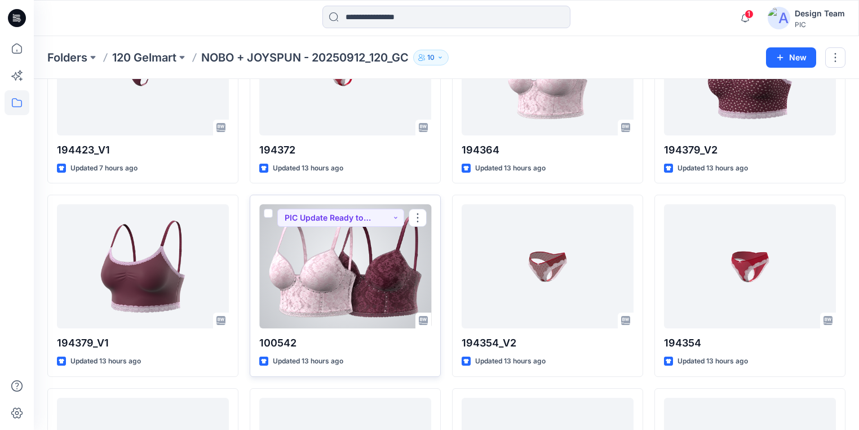 This screenshot has width=859, height=430. I want to click on p: 194379_V2, so click(750, 150).